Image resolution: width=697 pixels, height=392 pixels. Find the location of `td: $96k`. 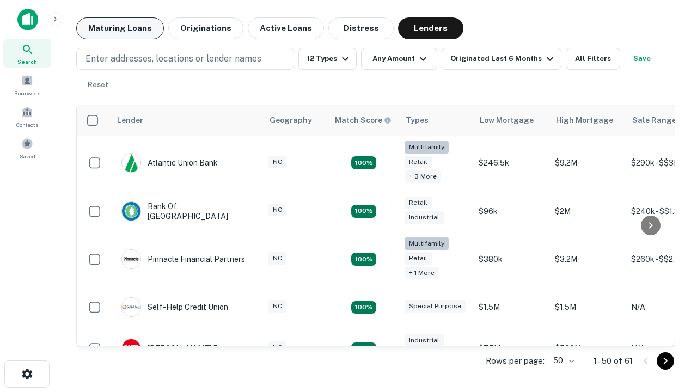

td: $96k is located at coordinates (511, 211).